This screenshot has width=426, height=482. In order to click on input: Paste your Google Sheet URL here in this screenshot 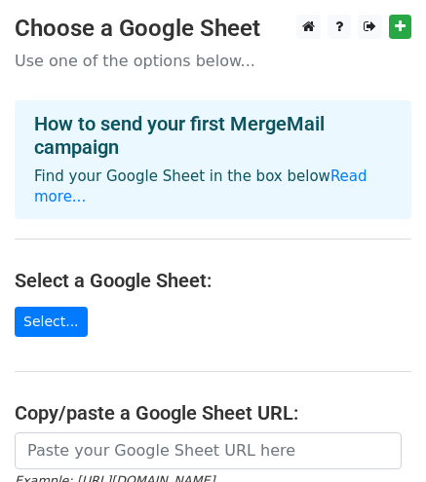, I will do `click(207, 451)`.